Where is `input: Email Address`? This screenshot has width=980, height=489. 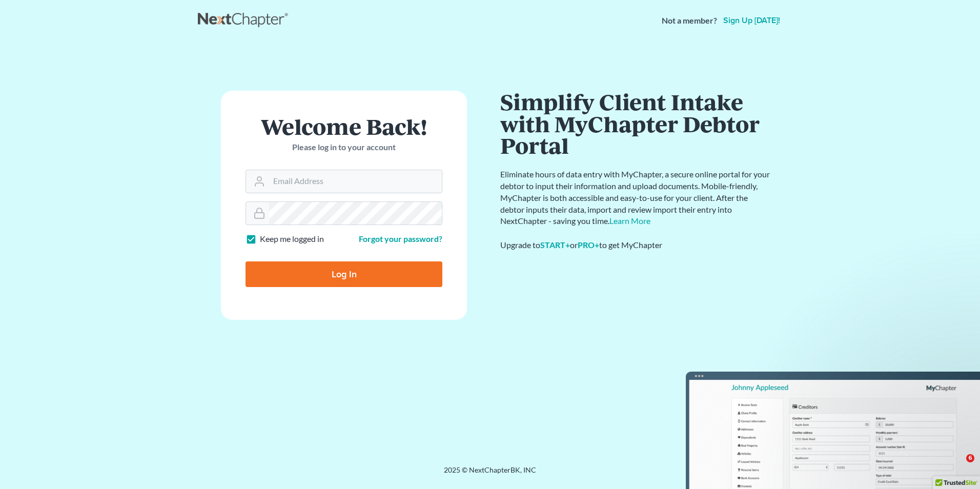
input: Email Address is located at coordinates (355, 181).